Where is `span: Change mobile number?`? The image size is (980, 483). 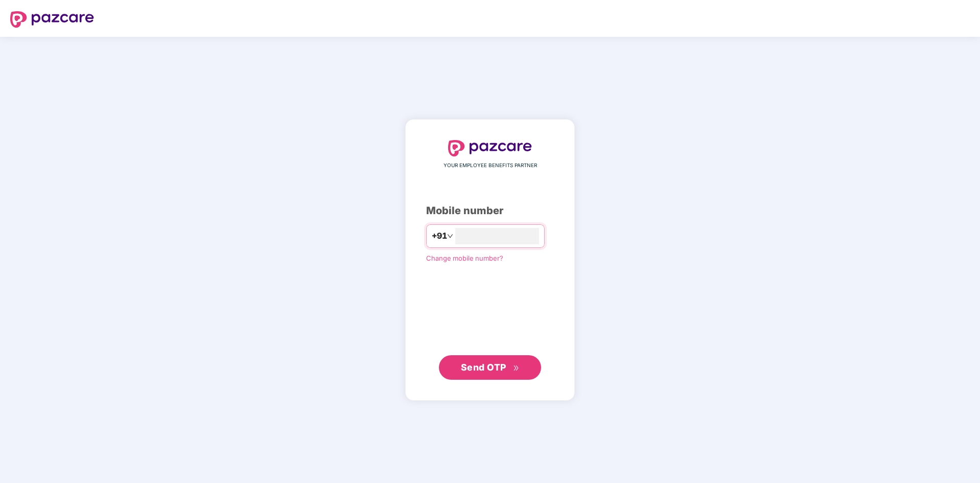 span: Change mobile number? is located at coordinates (465, 258).